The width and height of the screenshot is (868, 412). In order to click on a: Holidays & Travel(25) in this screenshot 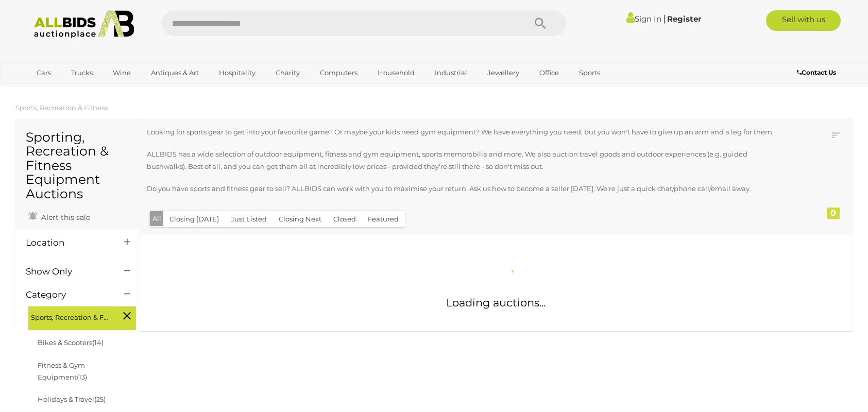, I will do `click(71, 399)`.